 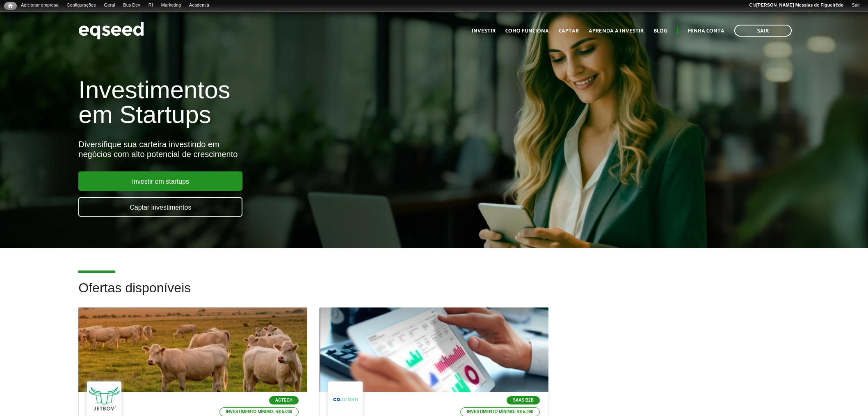 What do you see at coordinates (160, 181) in the screenshot?
I see `a: Investir em startups` at bounding box center [160, 181].